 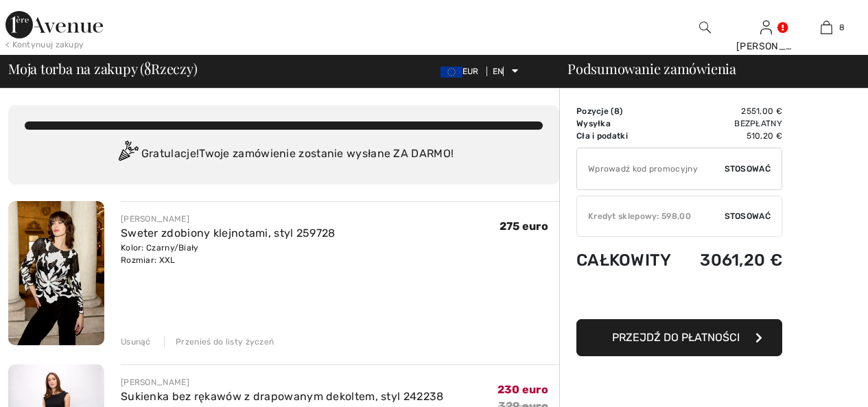 What do you see at coordinates (225, 342) in the screenshot?
I see `font: Przenieś do listy życzeń` at bounding box center [225, 342].